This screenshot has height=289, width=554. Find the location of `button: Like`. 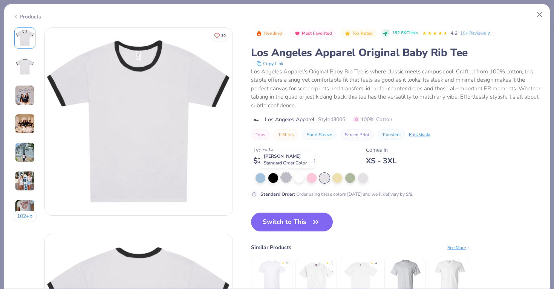

button: Like is located at coordinates (220, 35).